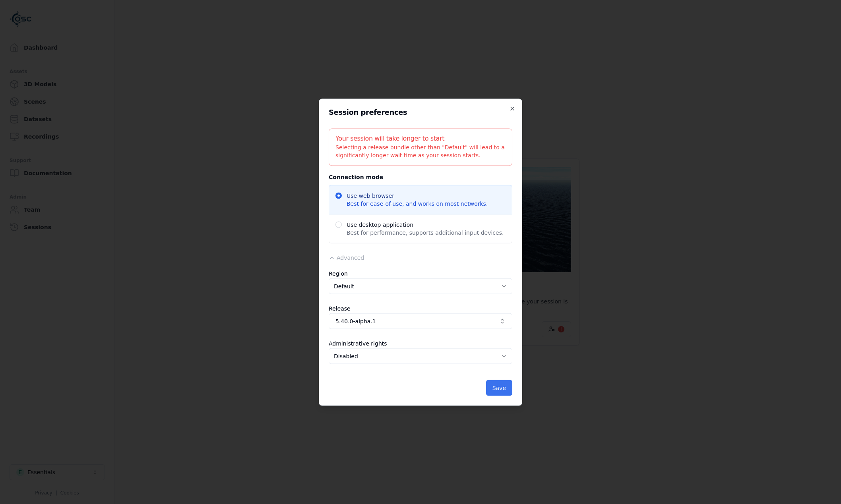  I want to click on button: Advanced, so click(346, 257).